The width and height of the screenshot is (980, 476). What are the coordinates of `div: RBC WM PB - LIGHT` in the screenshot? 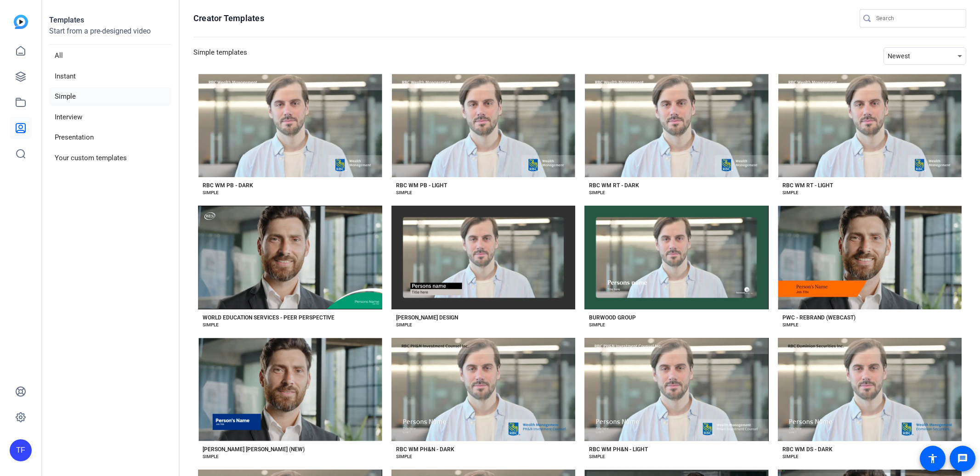 It's located at (421, 185).